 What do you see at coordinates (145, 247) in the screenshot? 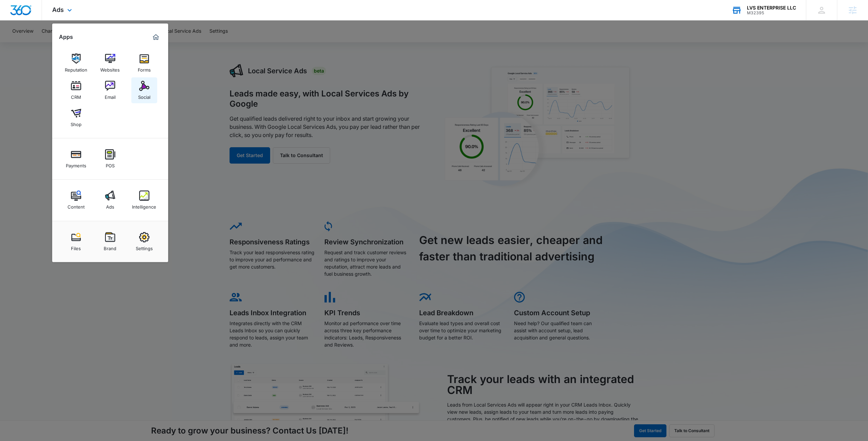
I see `div: Settings` at bounding box center [145, 247].